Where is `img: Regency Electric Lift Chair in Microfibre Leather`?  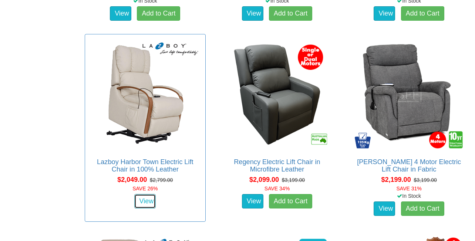
img: Regency Electric Lift Chair in Microfibre Leather is located at coordinates (277, 94).